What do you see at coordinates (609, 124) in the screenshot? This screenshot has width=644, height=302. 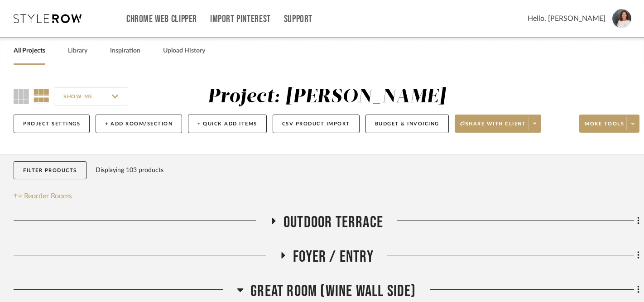 I see `button: More tools` at bounding box center [609, 124].